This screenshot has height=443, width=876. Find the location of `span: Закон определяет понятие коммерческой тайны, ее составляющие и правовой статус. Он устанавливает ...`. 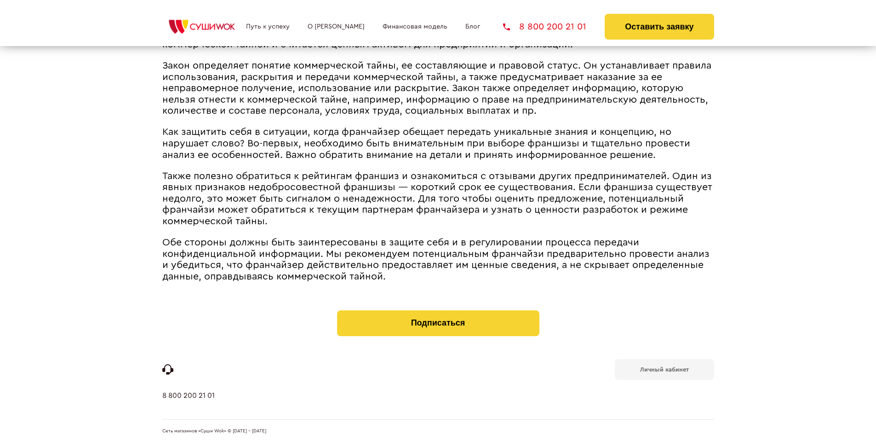

span: Закон определяет понятие коммерческой тайны, ее составляющие и правовой статус. Он устанавливает ... is located at coordinates (437, 88).